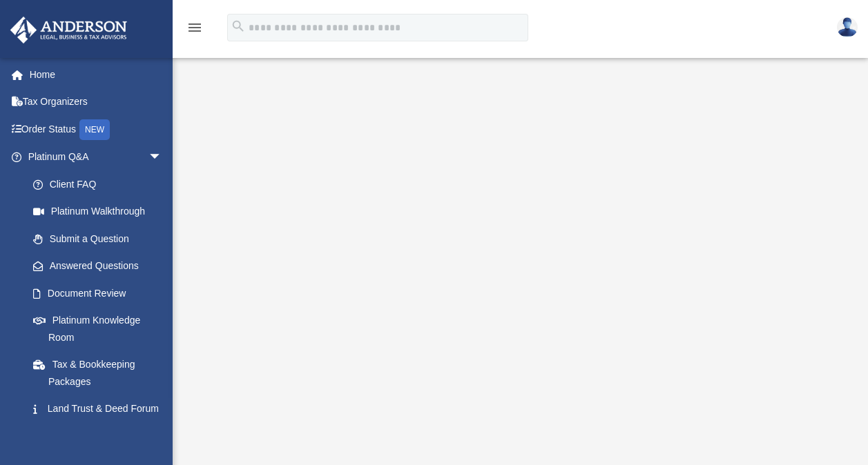 This screenshot has width=868, height=465. I want to click on a: Order StatusNEW, so click(96, 129).